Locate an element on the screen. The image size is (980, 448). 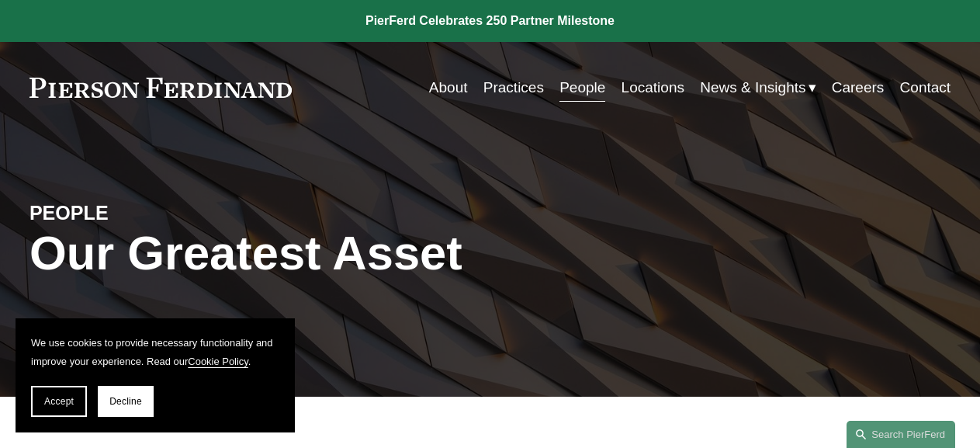
a: Cookie Policy is located at coordinates (218, 361).